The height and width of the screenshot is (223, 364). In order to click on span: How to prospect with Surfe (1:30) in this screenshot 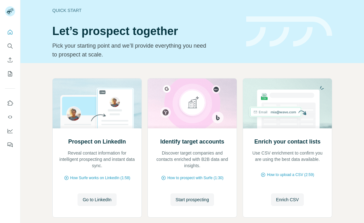, I will do `click(196, 178)`.